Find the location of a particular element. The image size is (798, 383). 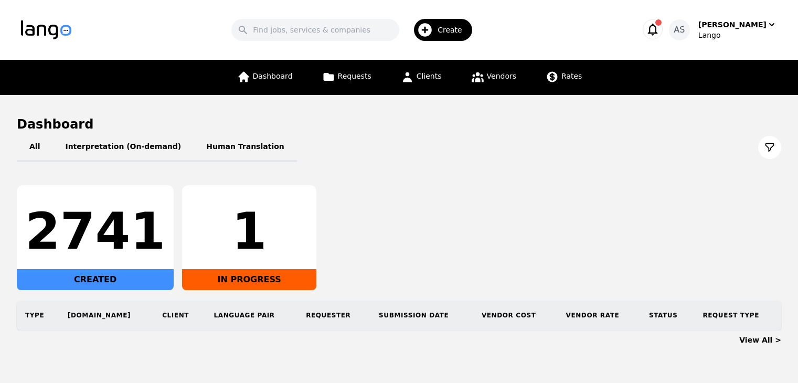

a: Vendors is located at coordinates (493, 77).